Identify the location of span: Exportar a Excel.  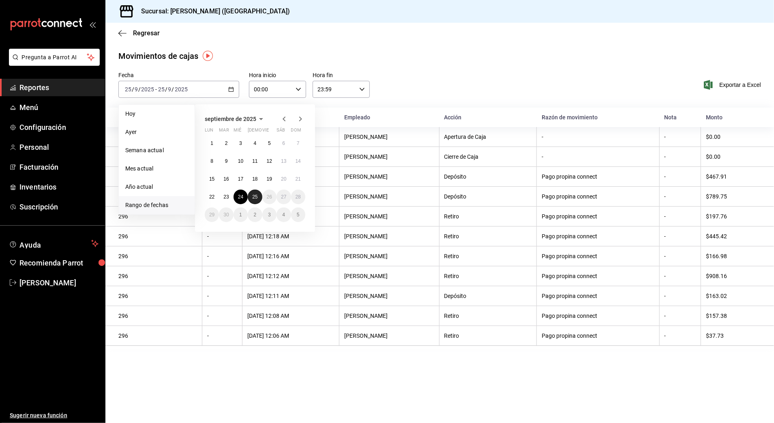
(733, 85).